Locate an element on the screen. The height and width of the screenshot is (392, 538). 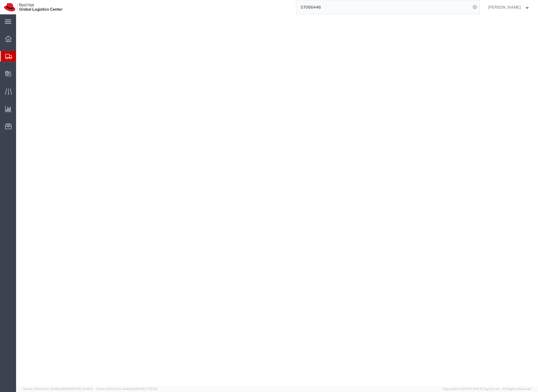
input: Search for shipment number, reference number is located at coordinates (383, 7).